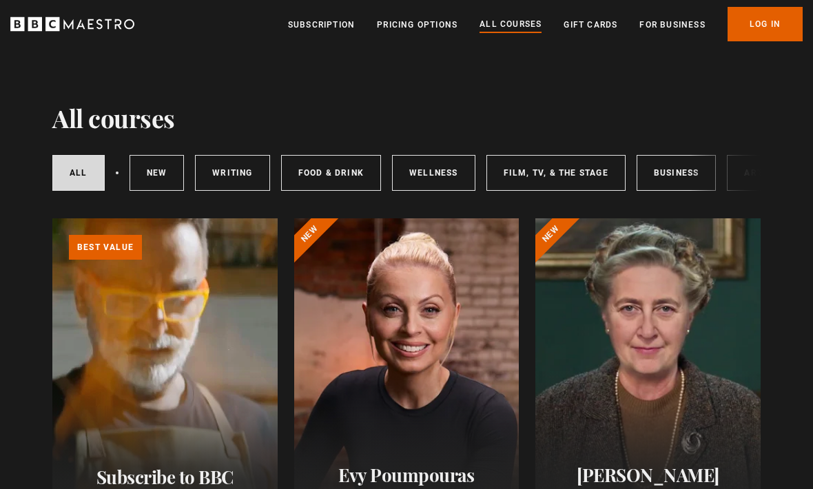  What do you see at coordinates (72, 24) in the screenshot?
I see `svg: BBC Maestro` at bounding box center [72, 24].